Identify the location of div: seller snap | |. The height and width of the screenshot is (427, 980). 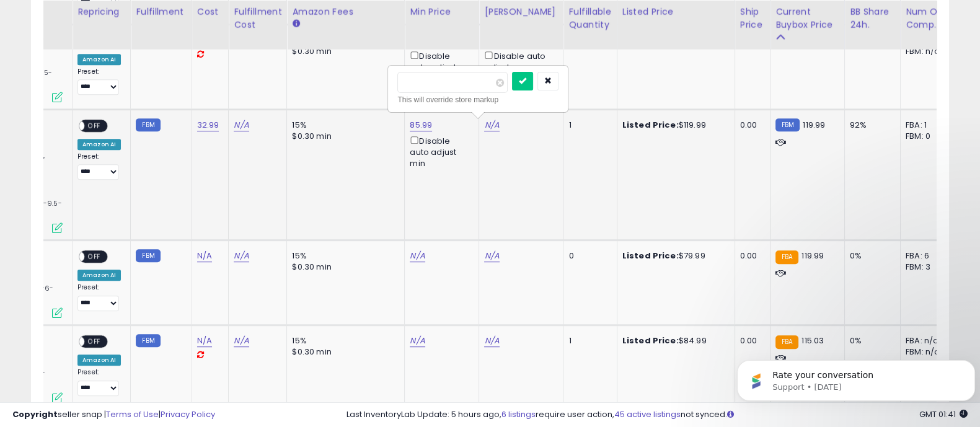
(113, 414).